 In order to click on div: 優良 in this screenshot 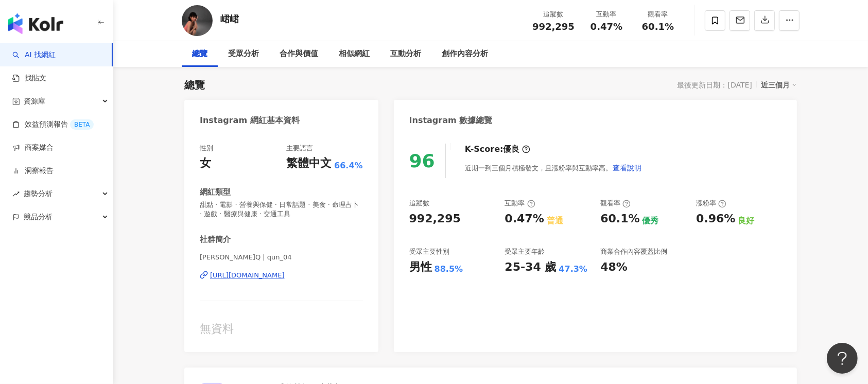, I will do `click(512, 149)`.